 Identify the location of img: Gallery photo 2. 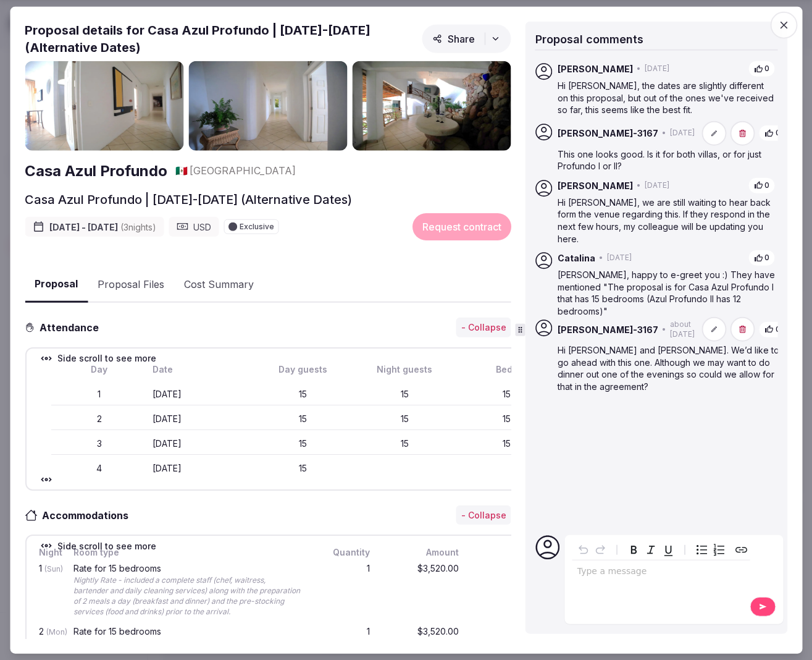
(267, 105).